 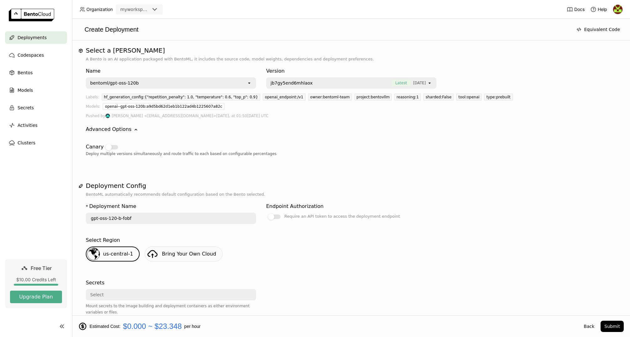 I want to click on span: Clusters, so click(x=26, y=143).